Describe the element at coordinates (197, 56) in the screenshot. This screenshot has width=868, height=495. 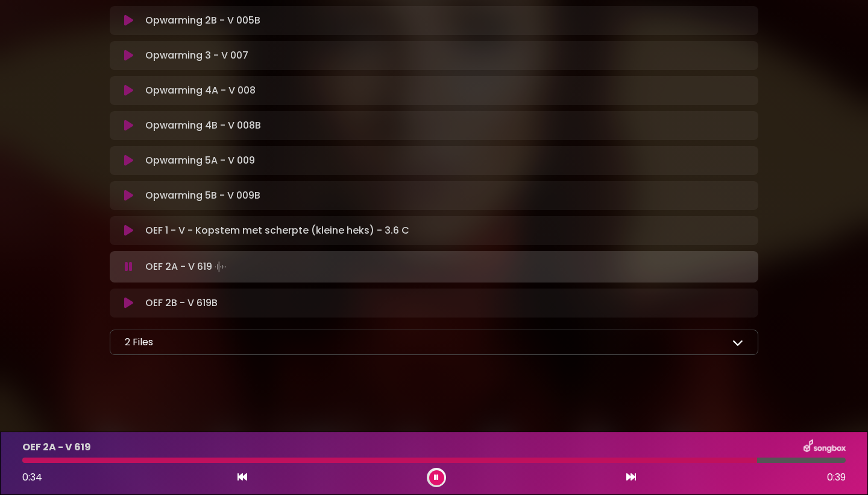
I see `p: Opwarming 3 - V 007` at that location.